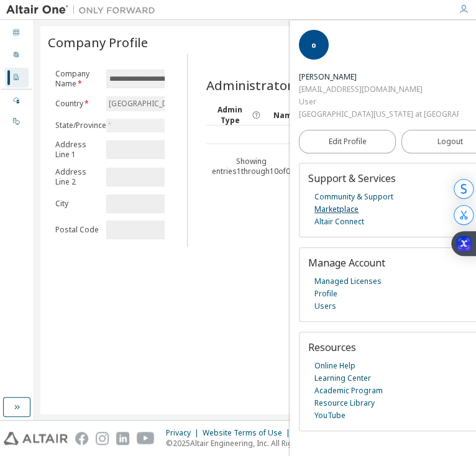 This screenshot has width=476, height=456. What do you see at coordinates (184, 433) in the screenshot?
I see `div: Privacy` at bounding box center [184, 433].